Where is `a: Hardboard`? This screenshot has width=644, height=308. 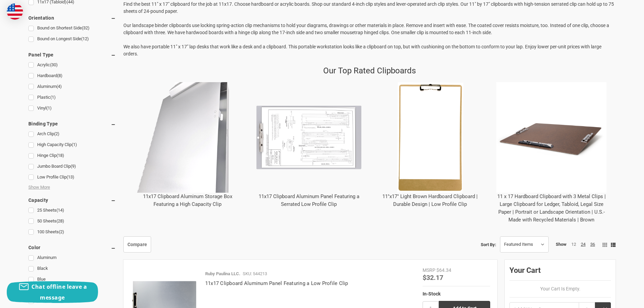
a: Hardboard is located at coordinates (72, 76).